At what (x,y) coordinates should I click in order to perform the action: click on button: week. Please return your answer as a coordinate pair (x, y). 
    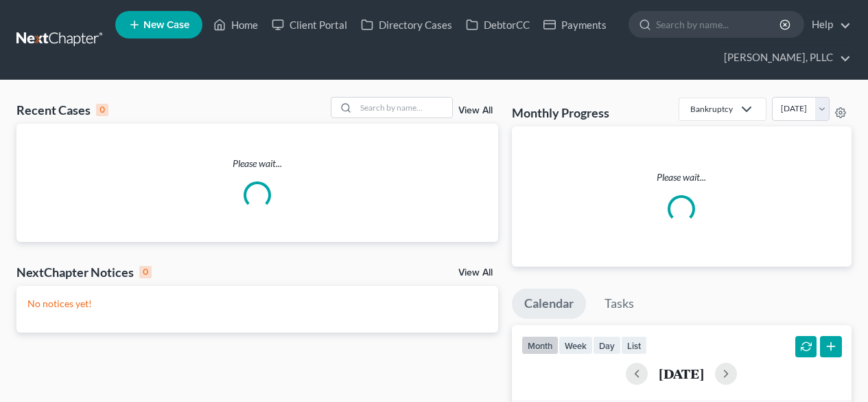
    Looking at the image, I should click on (576, 345).